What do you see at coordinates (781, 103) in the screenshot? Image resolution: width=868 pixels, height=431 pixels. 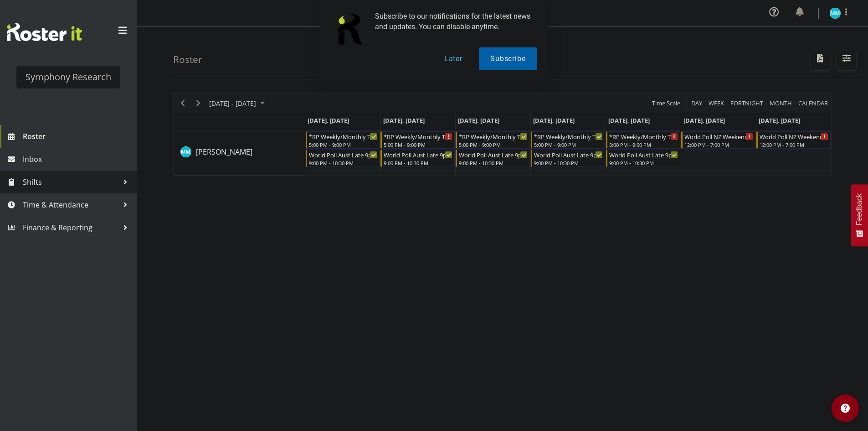 I see `button: Timeline Month` at bounding box center [781, 103].